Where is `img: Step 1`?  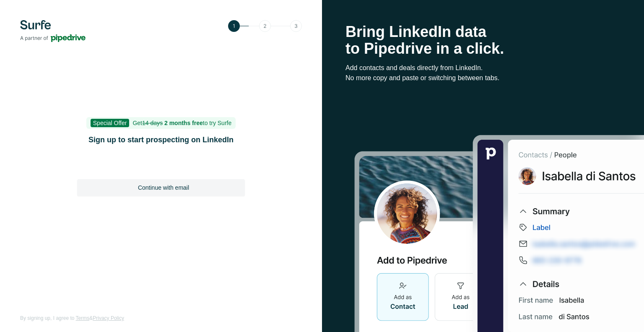
img: Step 1 is located at coordinates (265, 26).